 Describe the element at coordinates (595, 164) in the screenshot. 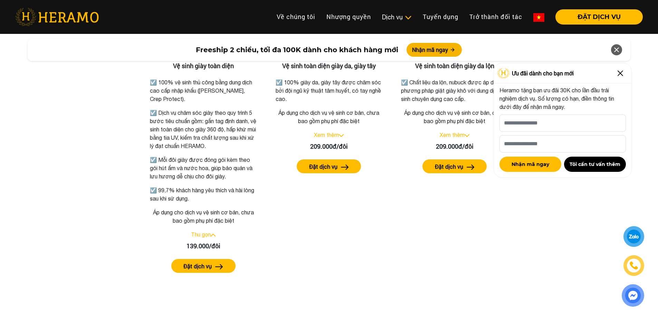

I see `button: Tôi cần tư vấn thêm` at that location.